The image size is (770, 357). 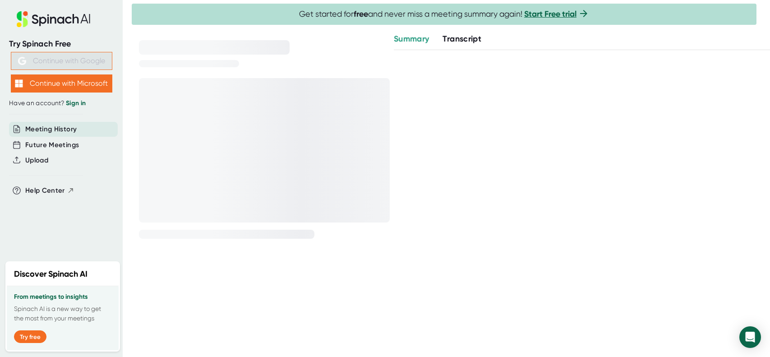 I want to click on span: Meeting History, so click(x=51, y=129).